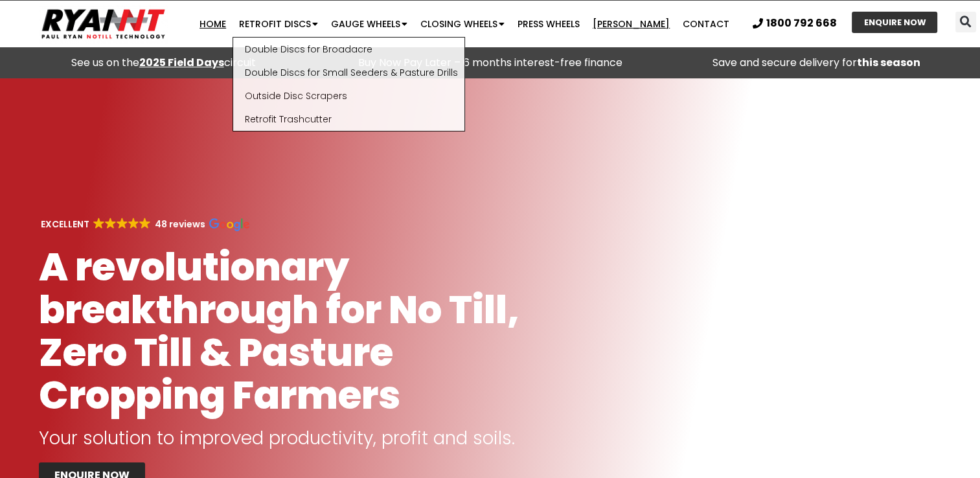 Image resolution: width=980 pixels, height=478 pixels. Describe the element at coordinates (895, 22) in the screenshot. I see `span: ENQUIRE NOW` at that location.